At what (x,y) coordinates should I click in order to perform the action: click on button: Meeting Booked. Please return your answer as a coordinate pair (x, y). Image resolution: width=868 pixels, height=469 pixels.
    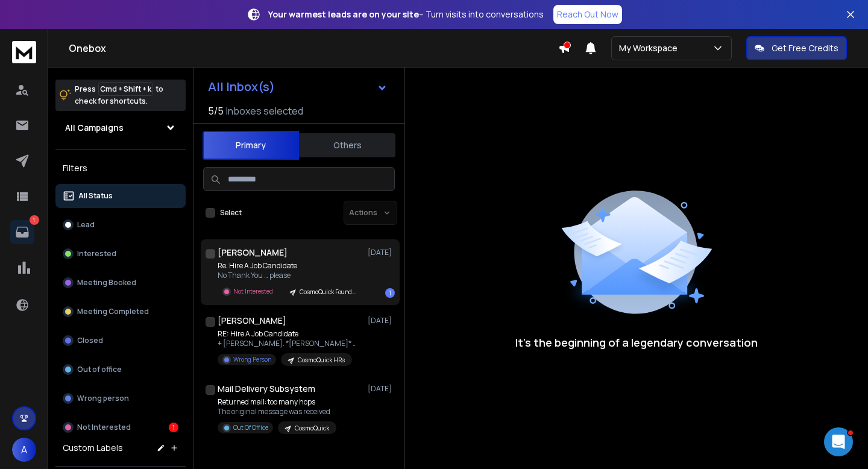
    Looking at the image, I should click on (121, 282).